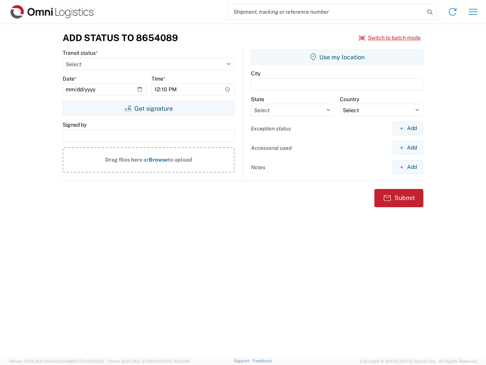 The height and width of the screenshot is (365, 486). I want to click on label: Notes, so click(258, 167).